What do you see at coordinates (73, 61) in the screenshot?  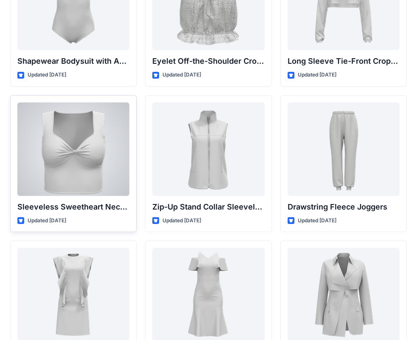 I see `p: Shapewear Bodysuit with Adjustable Straps` at bounding box center [73, 61].